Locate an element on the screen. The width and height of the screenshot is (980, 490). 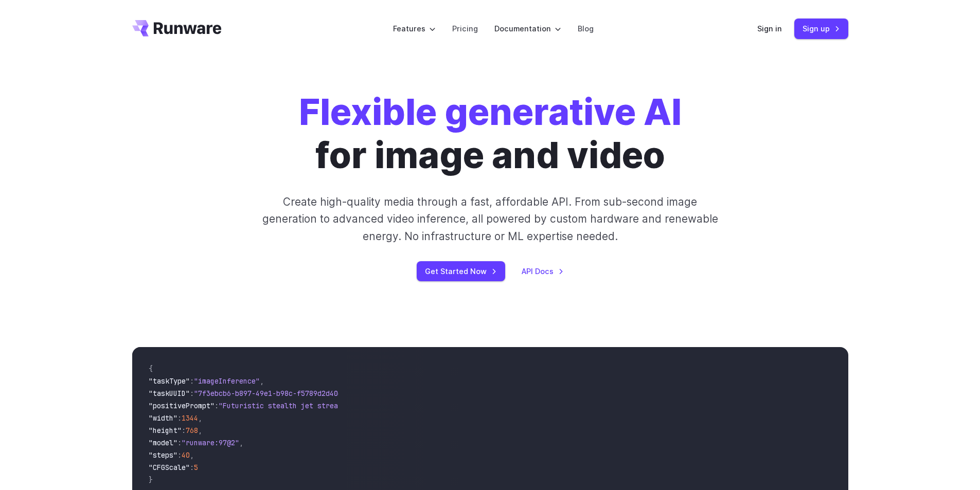
span: "steps" is located at coordinates (163, 455).